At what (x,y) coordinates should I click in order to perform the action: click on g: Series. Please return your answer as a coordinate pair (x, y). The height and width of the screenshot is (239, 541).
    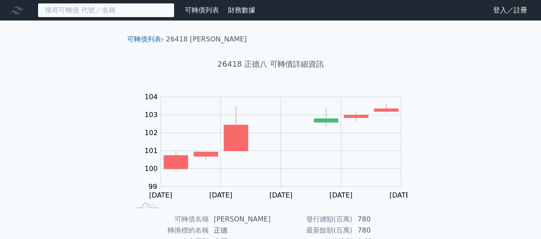
    Looking at the image, I should click on (281, 136).